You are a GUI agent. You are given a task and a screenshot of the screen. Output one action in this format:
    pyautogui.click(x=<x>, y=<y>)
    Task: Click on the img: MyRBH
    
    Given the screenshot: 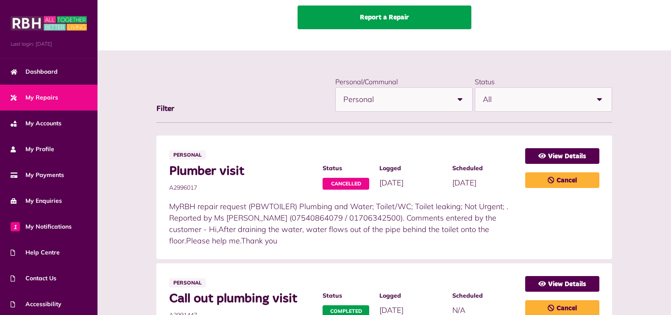 What is the action you would take?
    pyautogui.click(x=49, y=23)
    